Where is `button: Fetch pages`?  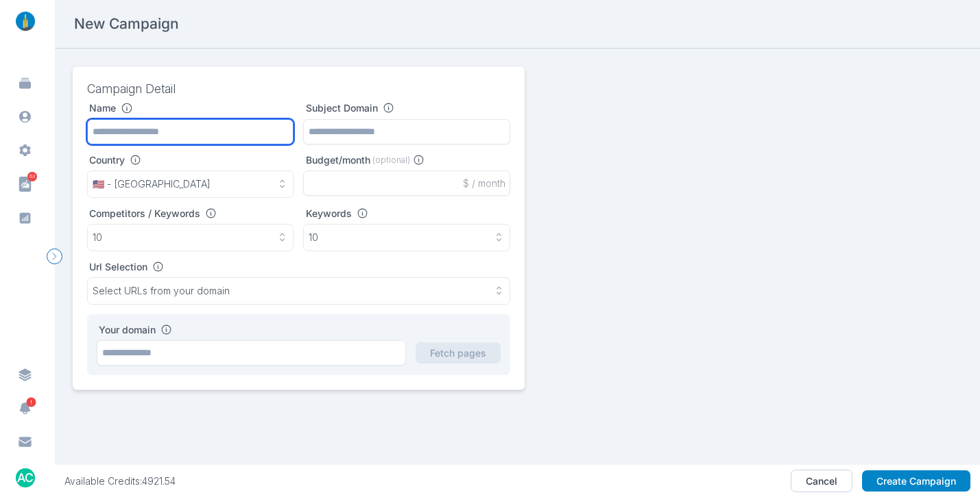 button: Fetch pages is located at coordinates (458, 354).